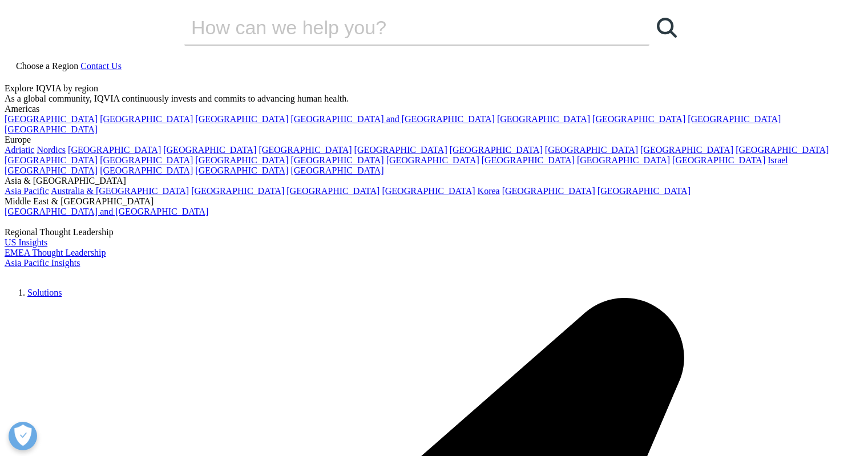  Describe the element at coordinates (26, 242) in the screenshot. I see `span: US Insights` at that location.